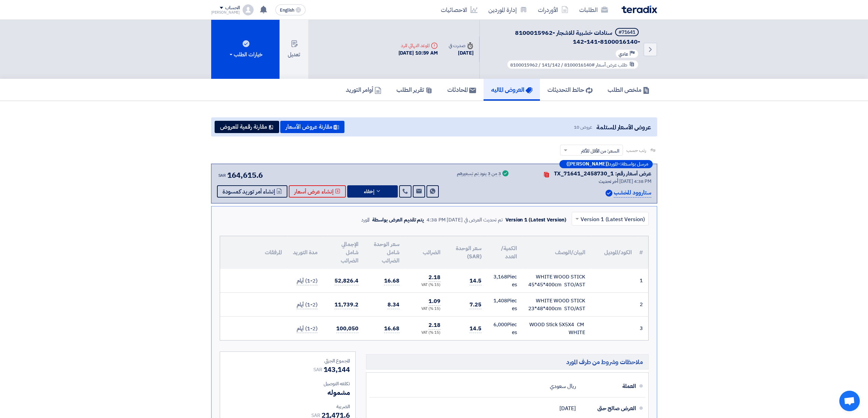 The image size is (868, 418). I want to click on div: العملة, so click(609, 387).